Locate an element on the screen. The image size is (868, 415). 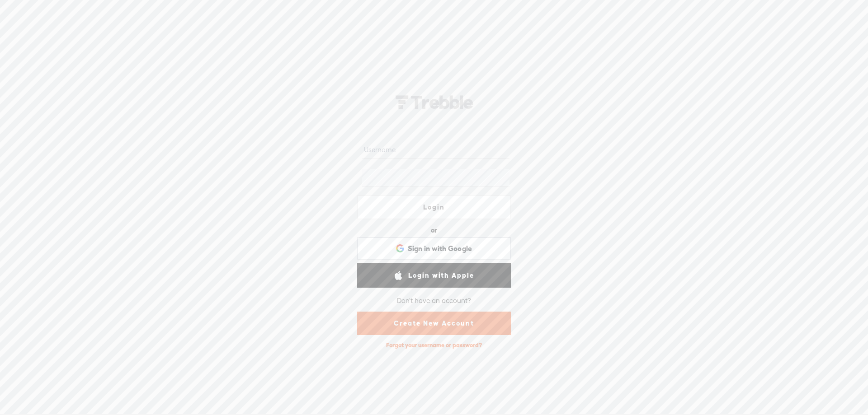
a: Login with Apple is located at coordinates (434, 276).